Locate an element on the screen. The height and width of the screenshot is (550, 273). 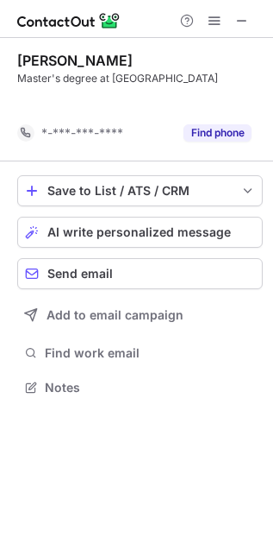
span: Find work email is located at coordinates (150, 353).